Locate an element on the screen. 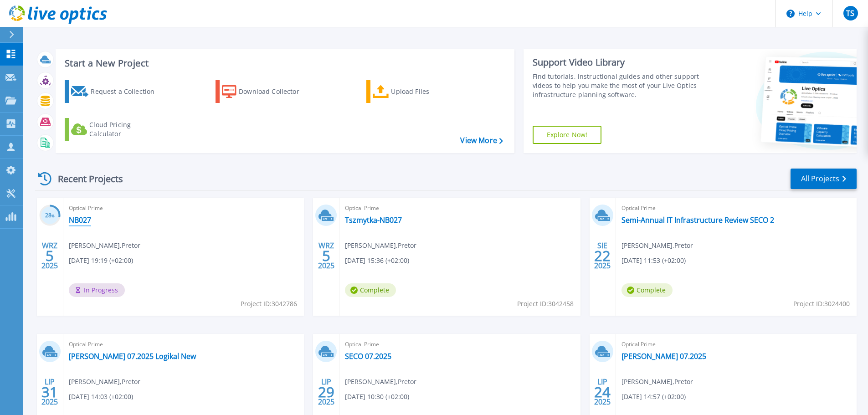 The image size is (868, 415). div: Support Video Library is located at coordinates (617, 62).